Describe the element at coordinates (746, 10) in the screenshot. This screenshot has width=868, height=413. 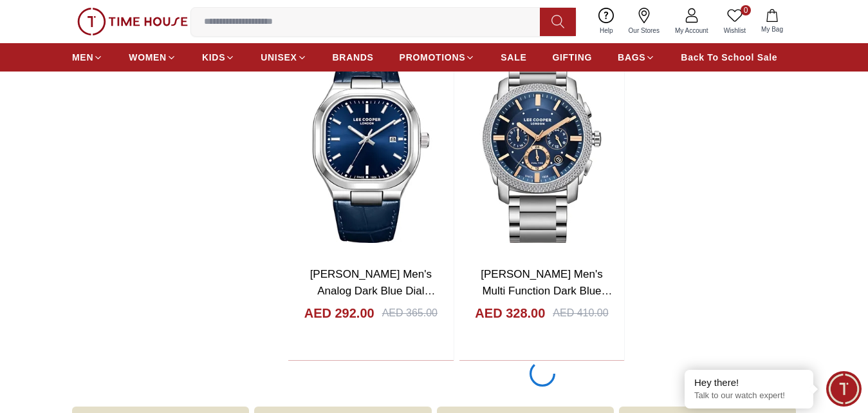
I see `span: 0` at that location.